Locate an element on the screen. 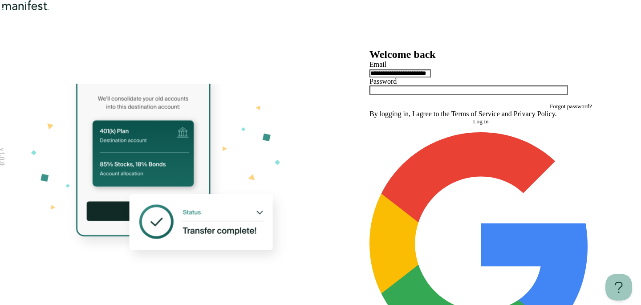  span: Forgot password? is located at coordinates (570, 106).